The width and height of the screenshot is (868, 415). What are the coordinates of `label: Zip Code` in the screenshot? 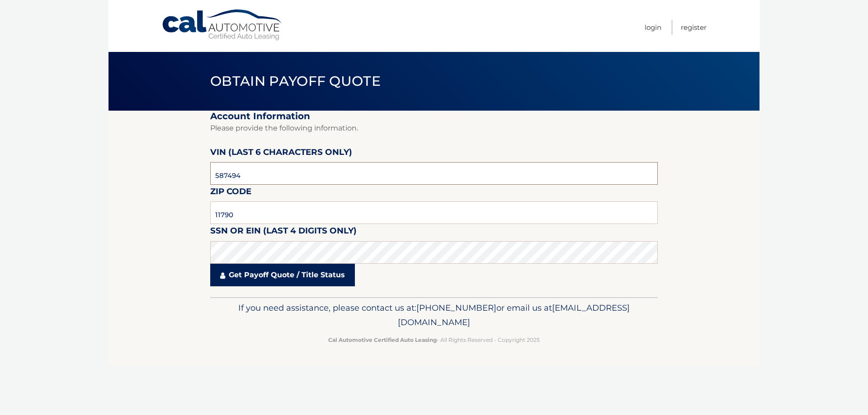 It's located at (231, 193).